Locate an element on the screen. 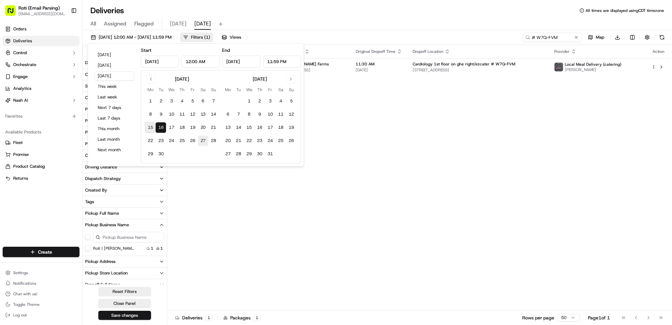  span: Original Dropoff Time is located at coordinates (375, 51).